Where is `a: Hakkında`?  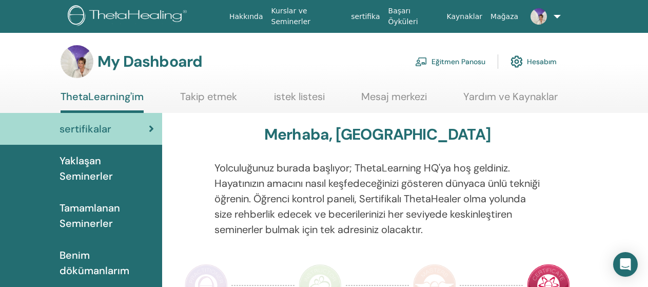 a: Hakkında is located at coordinates (246, 16).